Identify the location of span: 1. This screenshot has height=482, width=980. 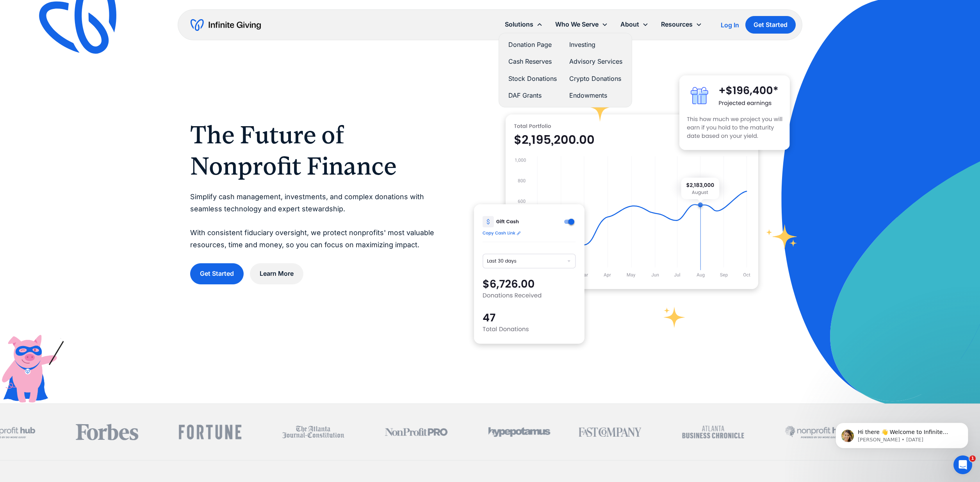
(972, 459).